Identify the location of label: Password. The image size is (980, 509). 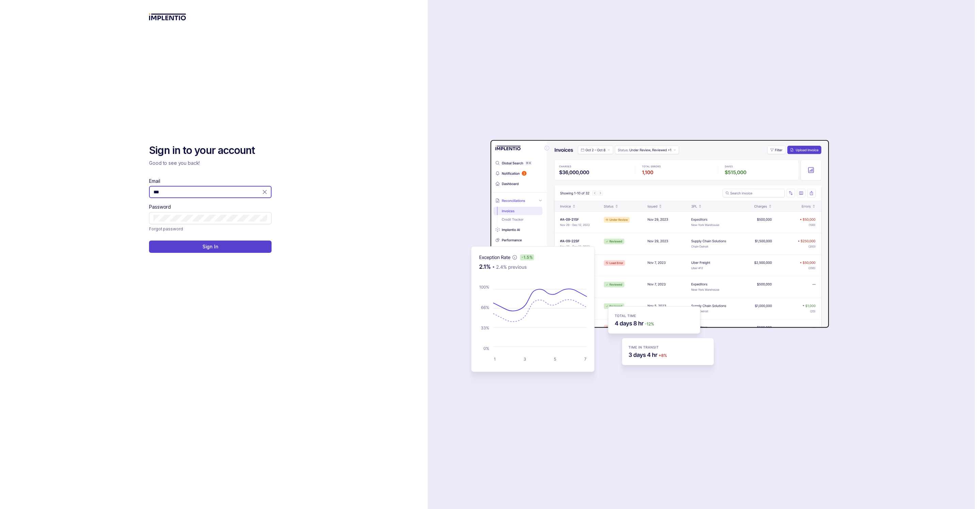
(160, 207).